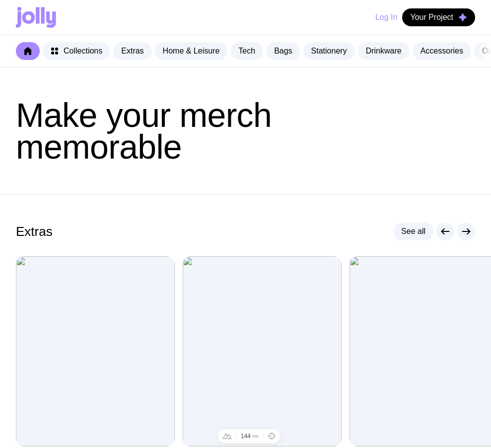 Image resolution: width=491 pixels, height=448 pixels. Describe the element at coordinates (132, 51) in the screenshot. I see `a: Extras` at that location.